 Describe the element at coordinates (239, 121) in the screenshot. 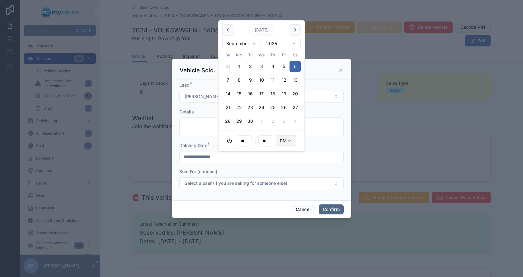

I see `button: Monday, September 29th, 2025` at that location.